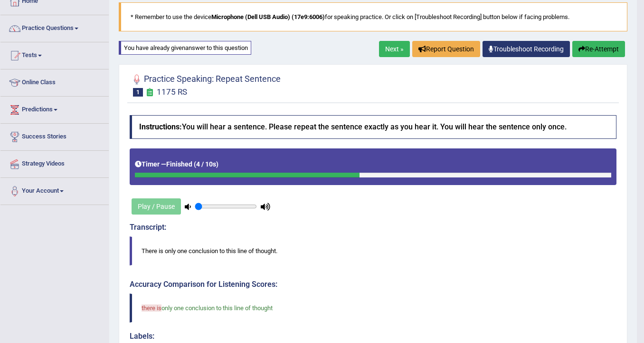 The image size is (644, 343). What do you see at coordinates (373, 250) in the screenshot?
I see `blockquote: There is only one conclusion to this line of thought.` at bounding box center [373, 250].